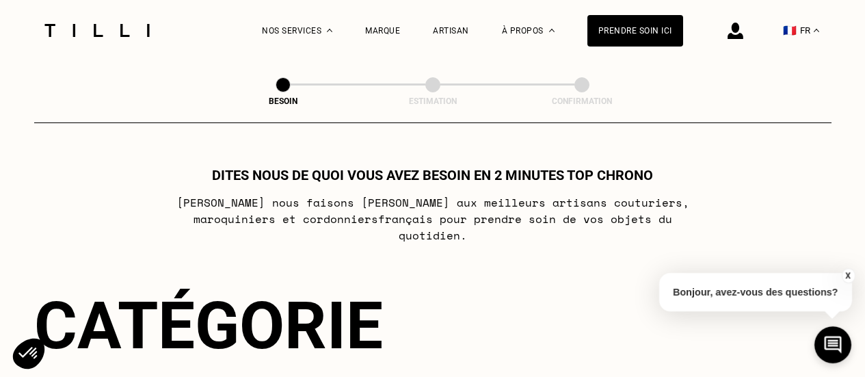 The width and height of the screenshot is (865, 377). I want to click on div: Estimation, so click(433, 101).